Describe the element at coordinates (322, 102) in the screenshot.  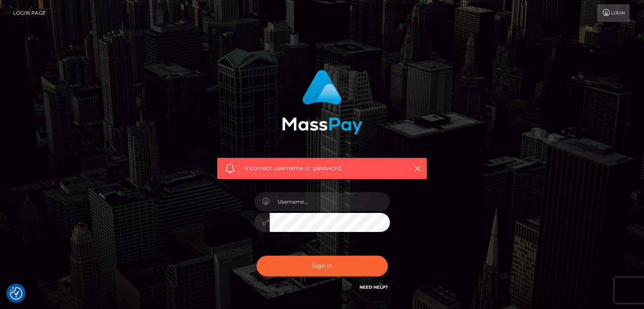
I see `img: MassPay Login` at that location.